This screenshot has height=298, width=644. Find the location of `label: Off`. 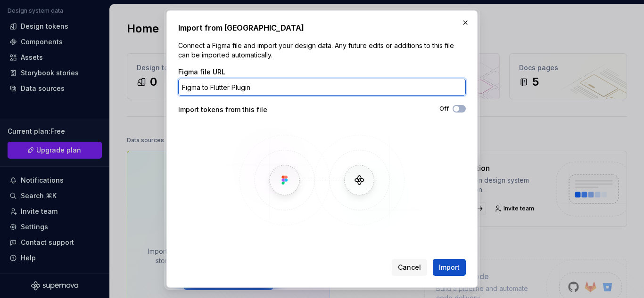

label: Off is located at coordinates (444, 109).